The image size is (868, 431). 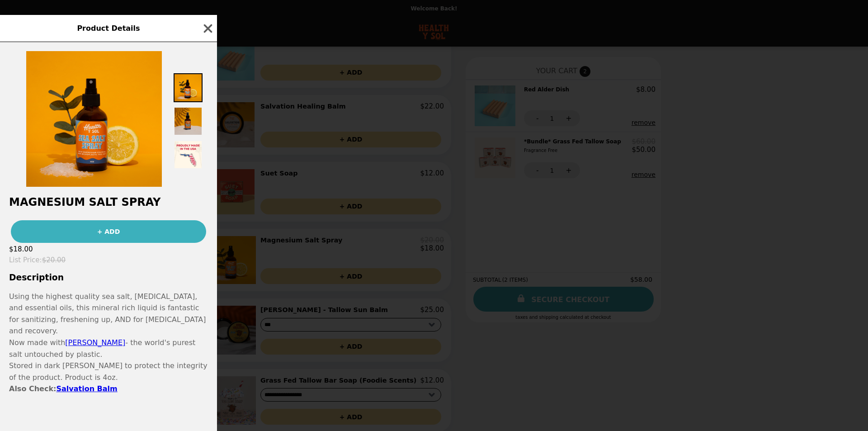 What do you see at coordinates (87, 389) in the screenshot?
I see `a: Salvation Balm` at bounding box center [87, 389].